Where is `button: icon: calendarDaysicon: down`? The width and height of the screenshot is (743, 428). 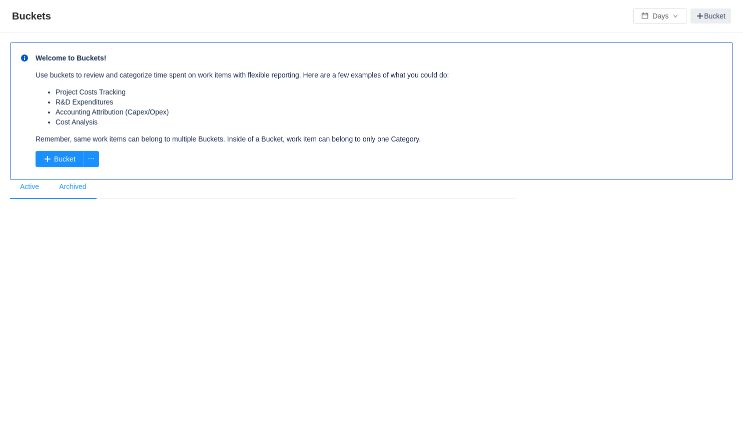 button: icon: calendarDaysicon: down is located at coordinates (660, 16).